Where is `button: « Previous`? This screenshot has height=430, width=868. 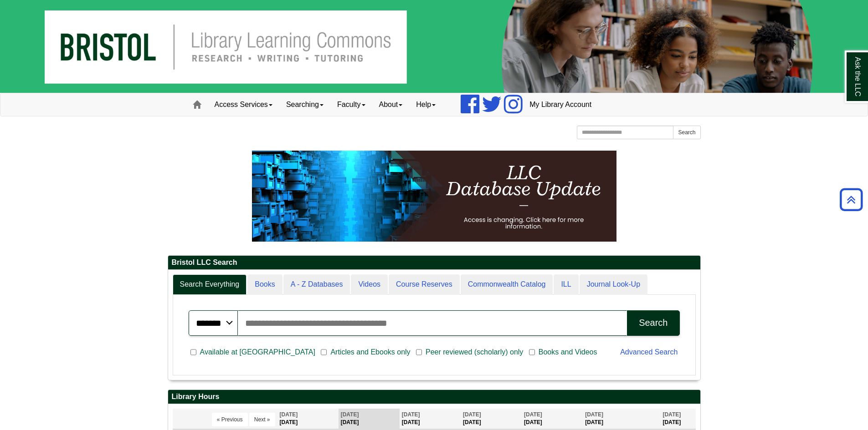 button: « Previous is located at coordinates (230, 420).